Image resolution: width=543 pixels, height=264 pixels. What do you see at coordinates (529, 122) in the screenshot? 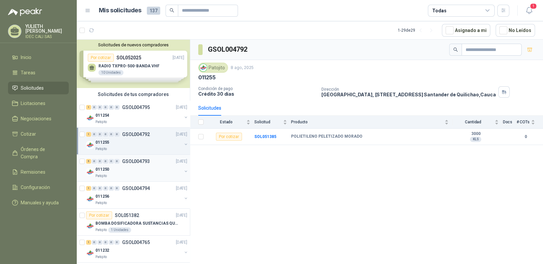
I see `th: # COTs` at bounding box center [529, 122].